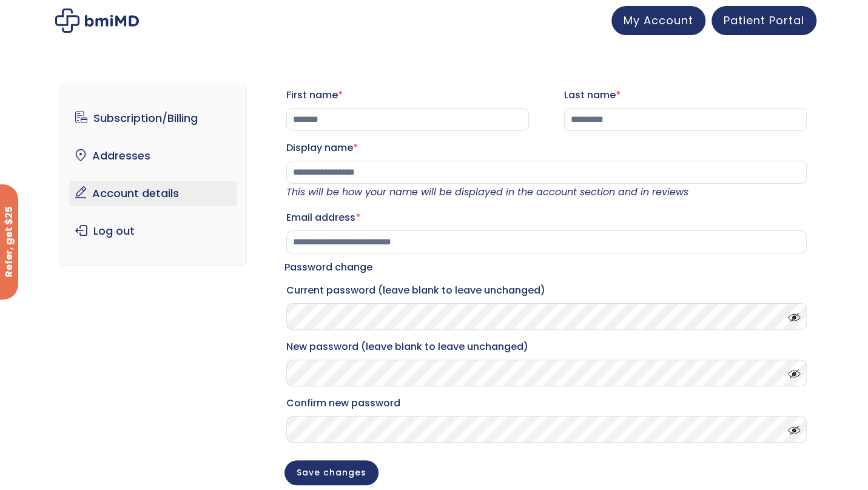  I want to click on a: Log out, so click(153, 231).